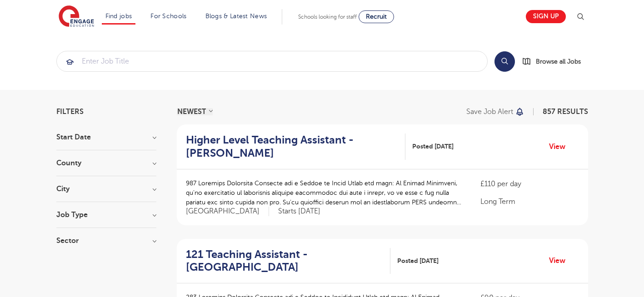  What do you see at coordinates (377, 17) in the screenshot?
I see `a: Recruit` at bounding box center [377, 17].